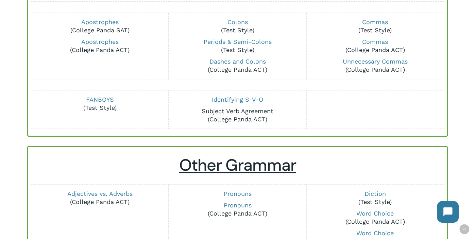  Describe the element at coordinates (237, 61) in the screenshot. I see `a: Dashes and Colons` at that location.